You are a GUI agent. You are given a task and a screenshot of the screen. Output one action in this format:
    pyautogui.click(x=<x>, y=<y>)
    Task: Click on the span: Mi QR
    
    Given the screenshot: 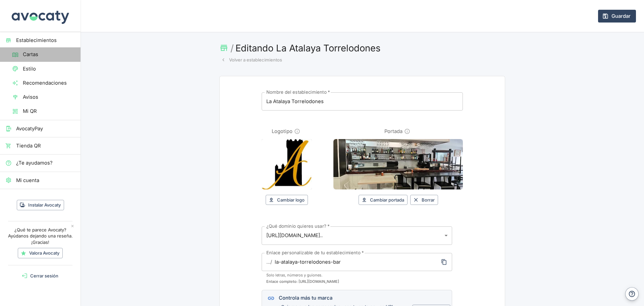 What is the action you would take?
    pyautogui.click(x=49, y=111)
    